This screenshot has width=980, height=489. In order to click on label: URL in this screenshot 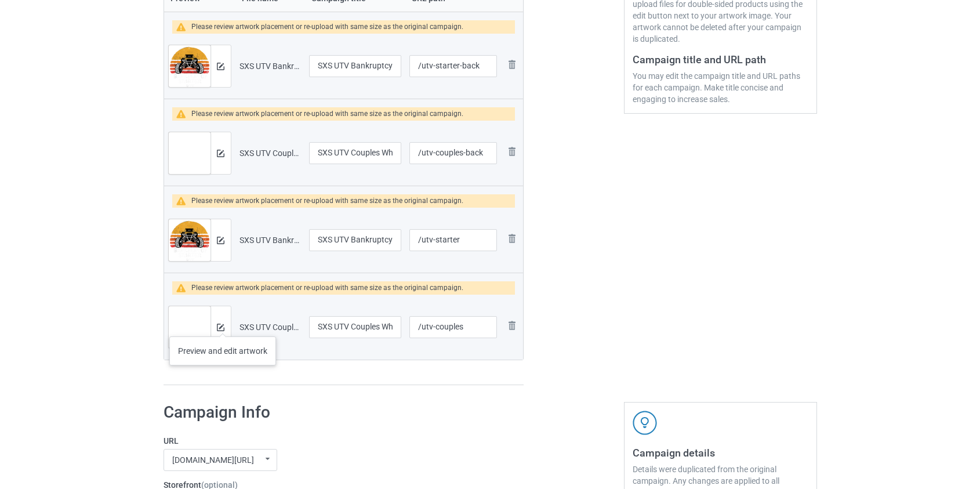, I will do `click(336, 441)`.